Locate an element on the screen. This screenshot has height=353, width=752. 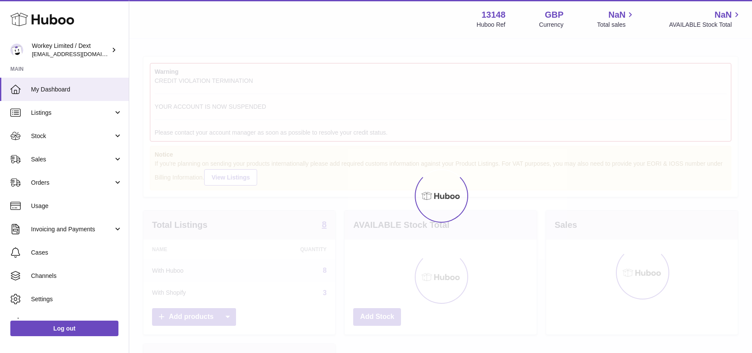
div: Huboo Ref is located at coordinates (491, 25).